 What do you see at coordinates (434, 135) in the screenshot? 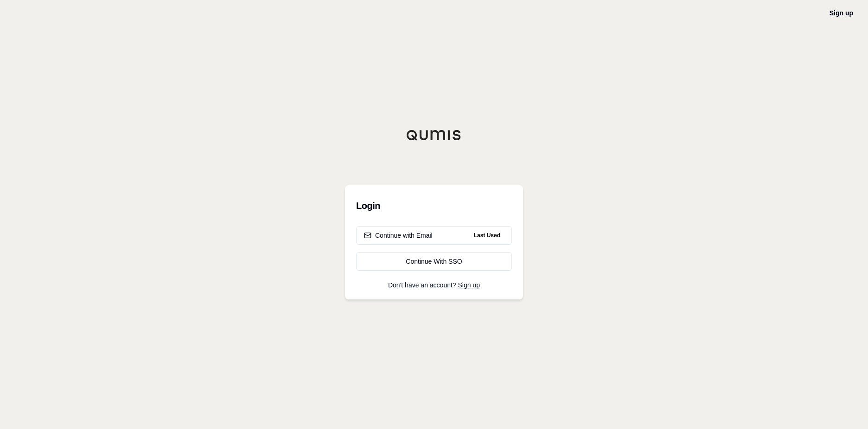
I see `img: Qumis` at bounding box center [434, 135].